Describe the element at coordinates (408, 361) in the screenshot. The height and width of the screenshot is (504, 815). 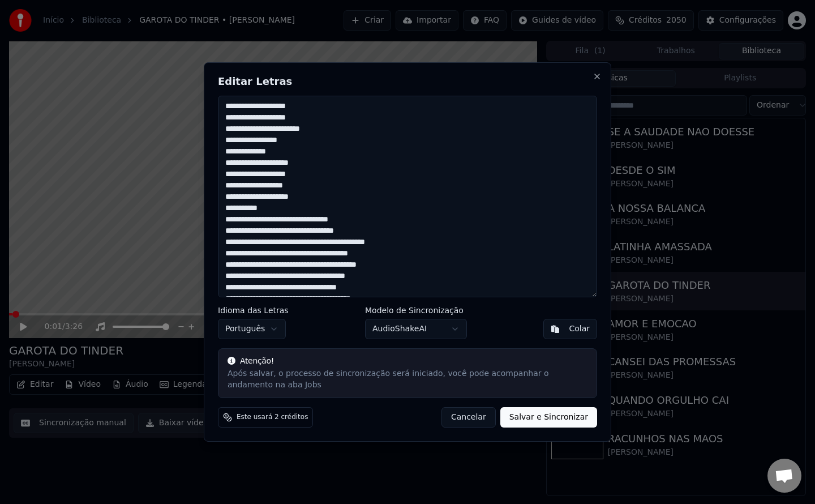
I see `div: Atenção!` at that location.